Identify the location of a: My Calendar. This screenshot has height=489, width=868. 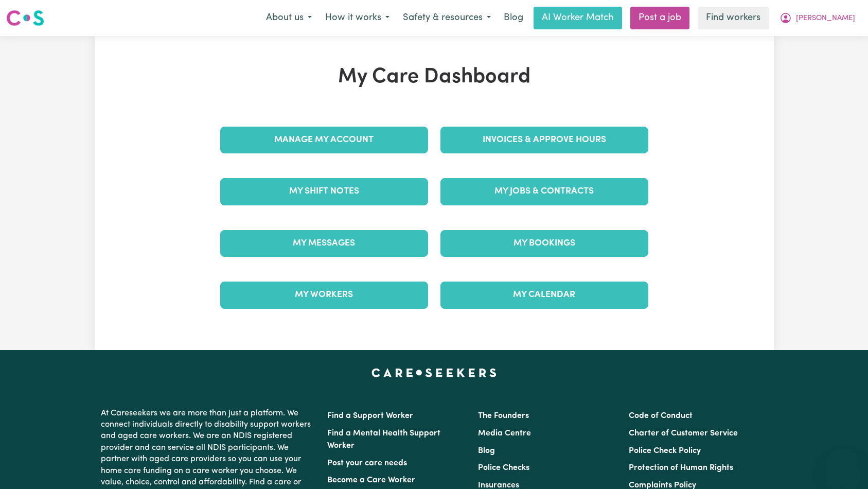
(545, 295).